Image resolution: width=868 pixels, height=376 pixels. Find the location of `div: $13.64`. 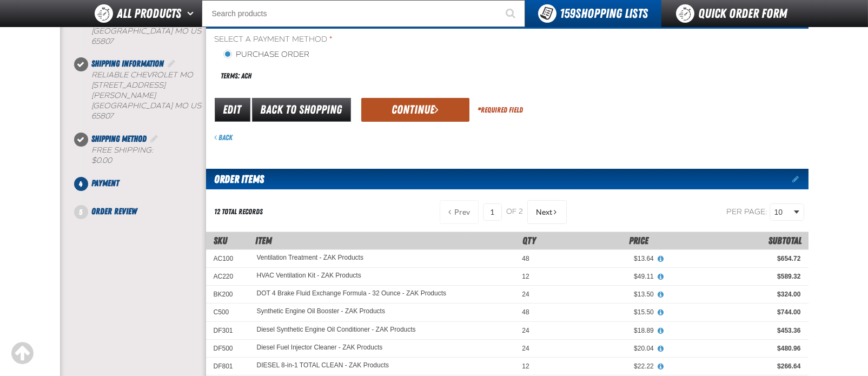

div: $13.64 is located at coordinates (599, 258).